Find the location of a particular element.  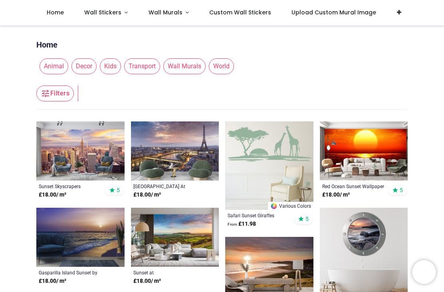

a: Various Colors is located at coordinates (291, 206).